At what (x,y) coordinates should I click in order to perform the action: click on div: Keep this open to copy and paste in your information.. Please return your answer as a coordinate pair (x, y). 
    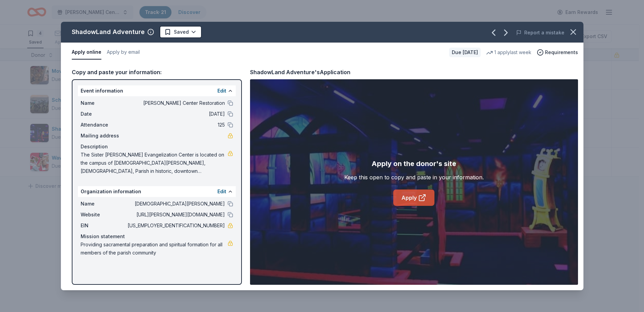
    Looking at the image, I should click on (414, 177).